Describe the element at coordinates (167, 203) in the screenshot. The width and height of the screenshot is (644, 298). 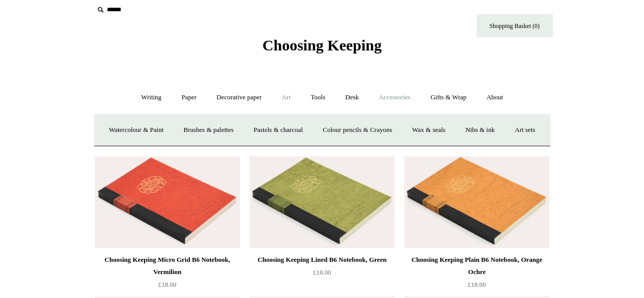
I see `a: Choosing Keeping Micro Grid B6 Notebook, Vermilion Choosing Keeping Micro Grid B6 Notebook, Vermi...` at that location.